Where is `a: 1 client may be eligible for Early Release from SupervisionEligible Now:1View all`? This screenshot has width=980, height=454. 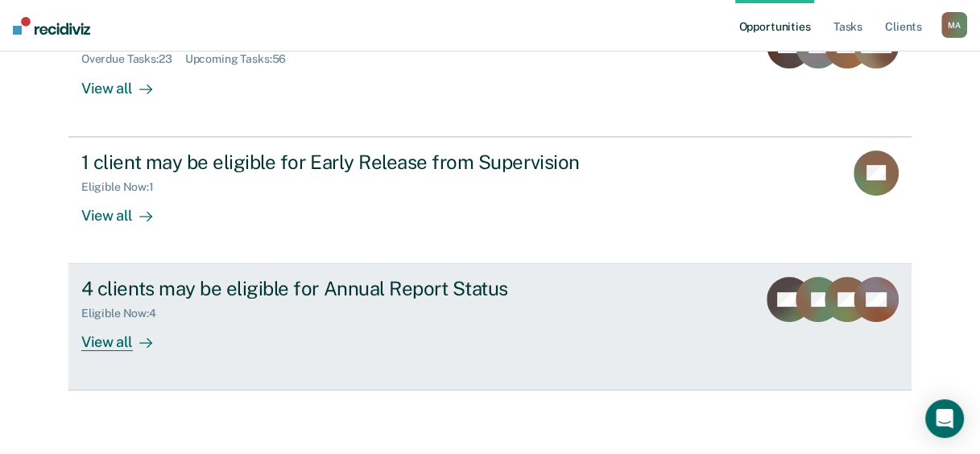 a: 1 client may be eligible for Early Release from SupervisionEligible Now:1View all is located at coordinates (490, 201).